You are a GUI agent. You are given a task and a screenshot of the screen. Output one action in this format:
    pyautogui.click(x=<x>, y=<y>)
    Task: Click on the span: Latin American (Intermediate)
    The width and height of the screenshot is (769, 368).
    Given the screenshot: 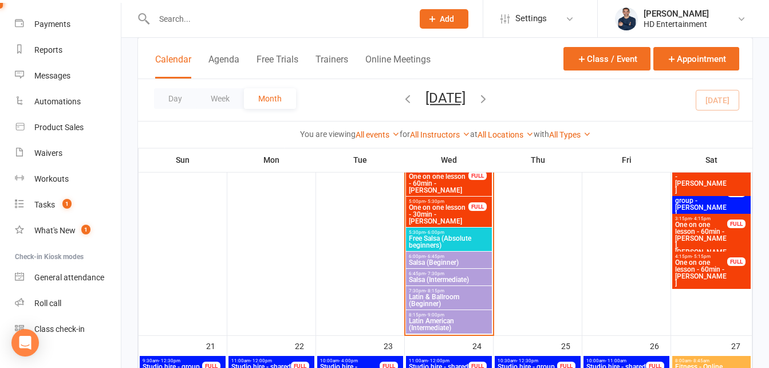 What is the action you would take?
    pyautogui.click(x=449, y=324)
    